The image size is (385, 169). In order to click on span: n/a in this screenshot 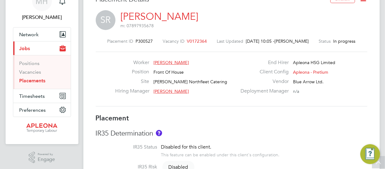, I will do `click(296, 91)`.